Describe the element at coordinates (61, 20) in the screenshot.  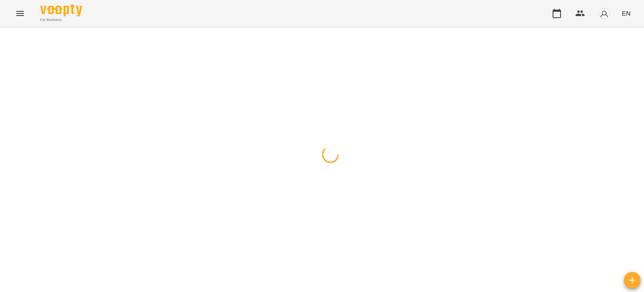
I see `span: For Business` at that location.